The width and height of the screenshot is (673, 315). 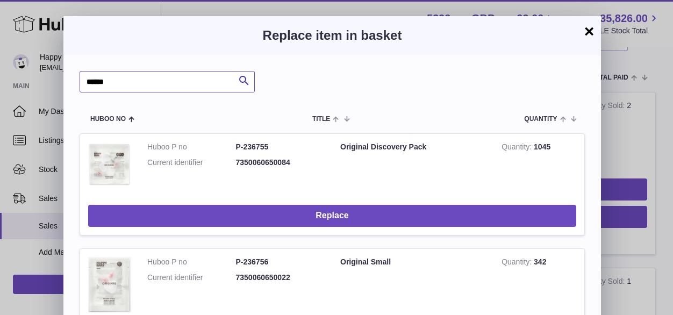 What do you see at coordinates (280, 262) in the screenshot?
I see `dd: P-236756` at bounding box center [280, 262].